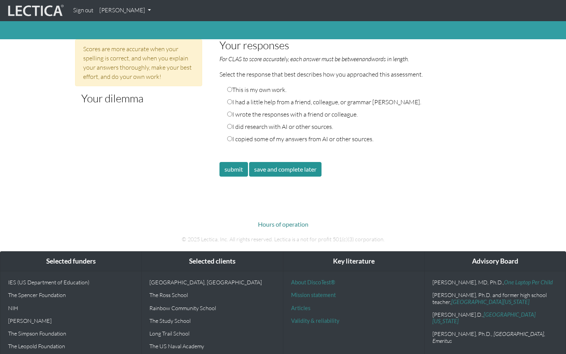  What do you see at coordinates (354, 261) in the screenshot?
I see `div: Key literature` at bounding box center [354, 261].